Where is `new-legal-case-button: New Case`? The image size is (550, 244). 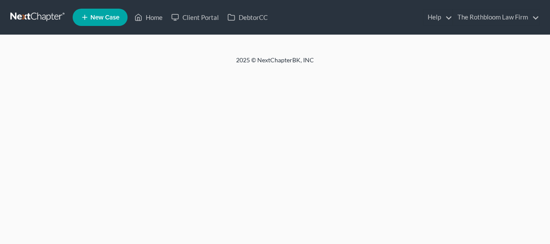
new-legal-case-button: New Case is located at coordinates (100, 17).